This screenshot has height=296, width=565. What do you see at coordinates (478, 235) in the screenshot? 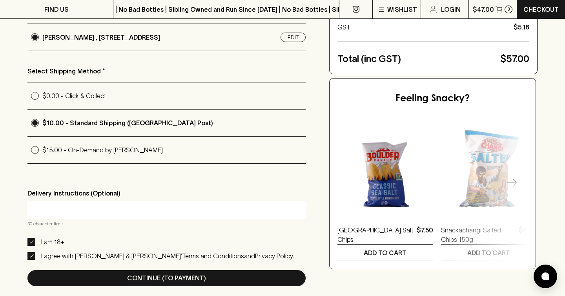
I see `p: Snackachangi Salted Chips 150g` at bounding box center [478, 235].